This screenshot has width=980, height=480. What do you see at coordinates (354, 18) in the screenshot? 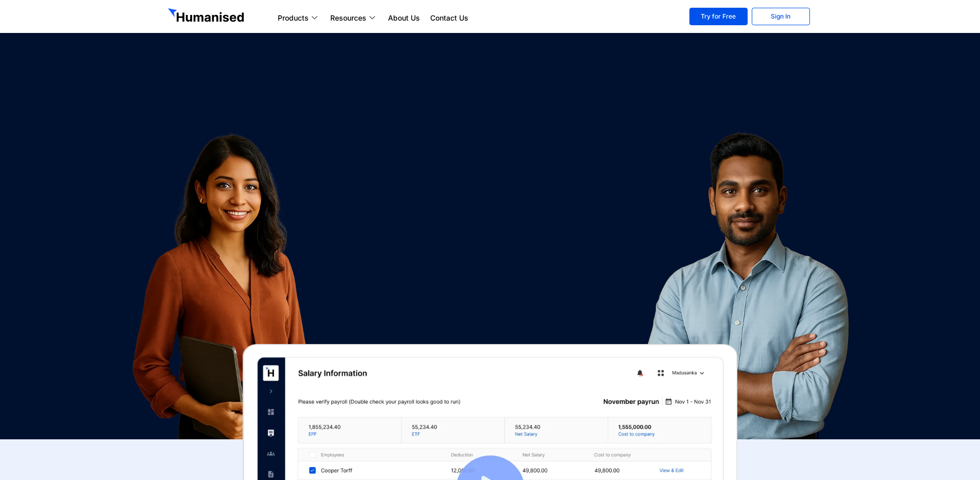
I see `a: Resources` at bounding box center [354, 18].